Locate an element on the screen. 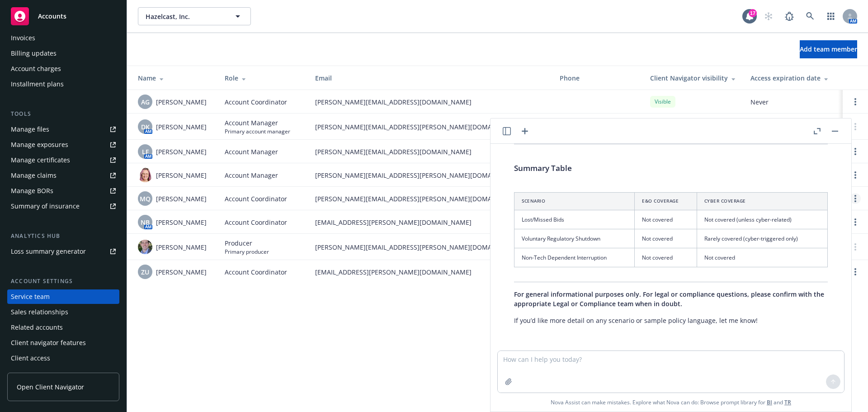 The width and height of the screenshot is (868, 412). span: MQ is located at coordinates (145, 198).